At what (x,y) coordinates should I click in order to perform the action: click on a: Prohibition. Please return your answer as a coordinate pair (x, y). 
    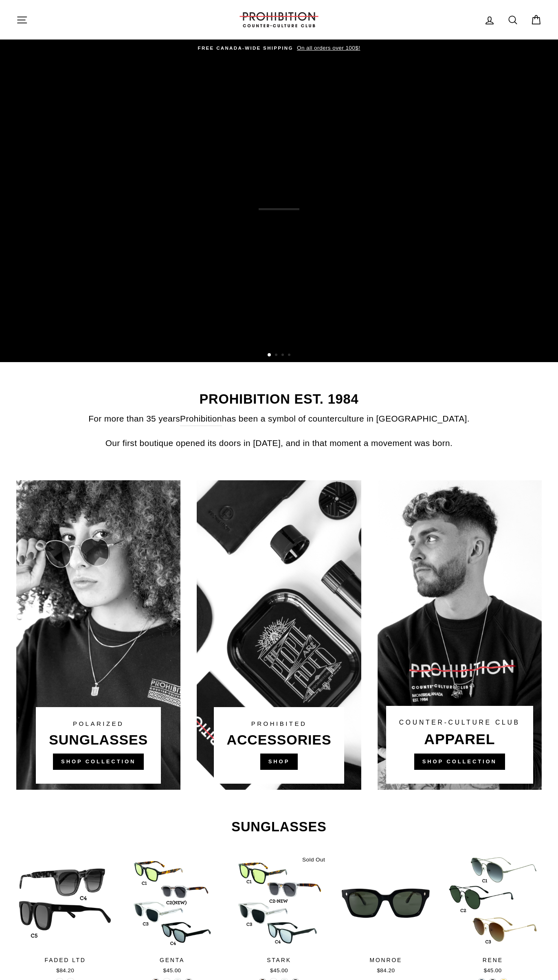
    Looking at the image, I should click on (201, 418).